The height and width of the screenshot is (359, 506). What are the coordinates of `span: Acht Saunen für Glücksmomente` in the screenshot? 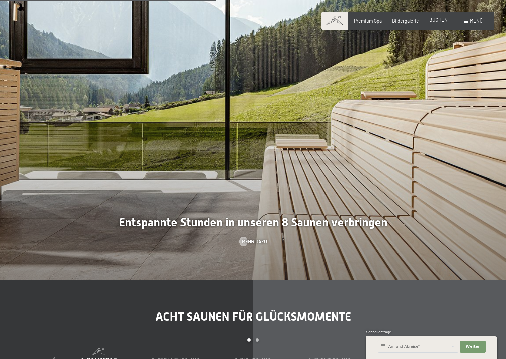 It's located at (253, 317).